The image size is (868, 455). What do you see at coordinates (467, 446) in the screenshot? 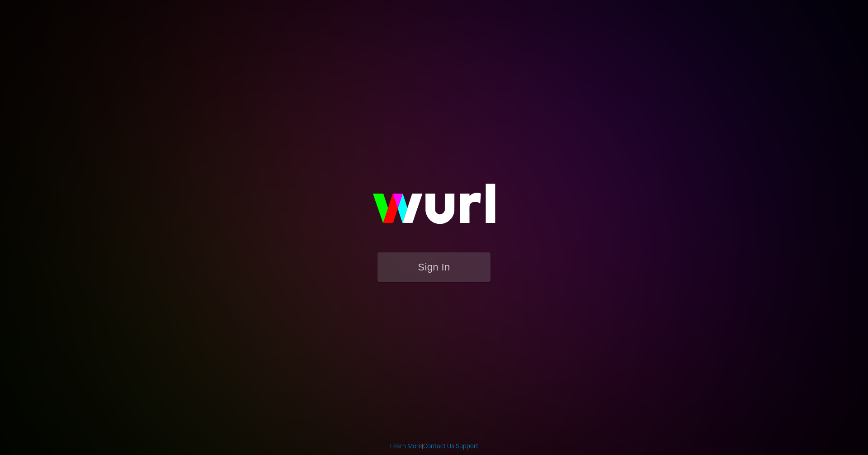
I see `a: Support` at bounding box center [467, 446].